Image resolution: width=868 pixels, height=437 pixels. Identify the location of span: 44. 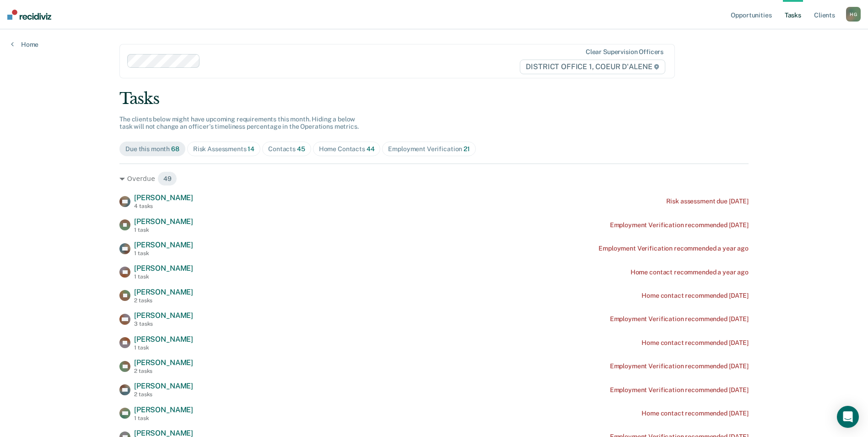
(371, 149).